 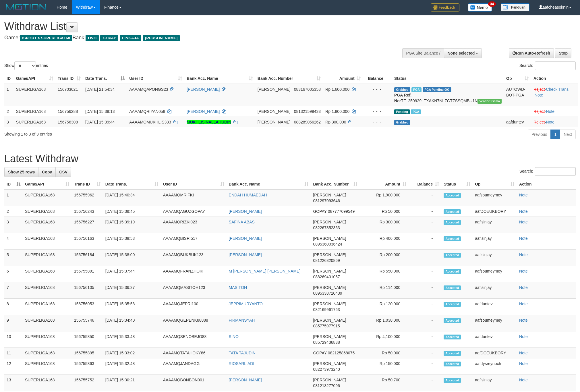 What do you see at coordinates (105, 78) in the screenshot?
I see `th: Date Trans.: activate to sort column descending` at bounding box center [105, 78].